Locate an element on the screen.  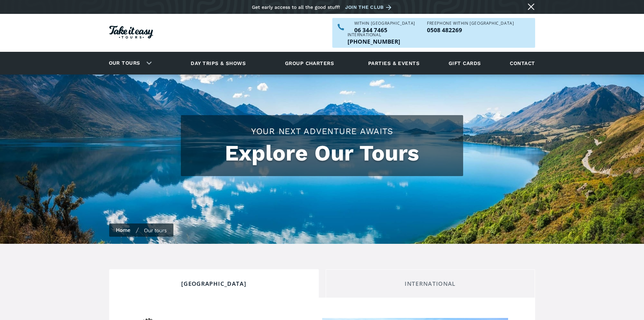
p: 06 344 7465 is located at coordinates (385, 30).